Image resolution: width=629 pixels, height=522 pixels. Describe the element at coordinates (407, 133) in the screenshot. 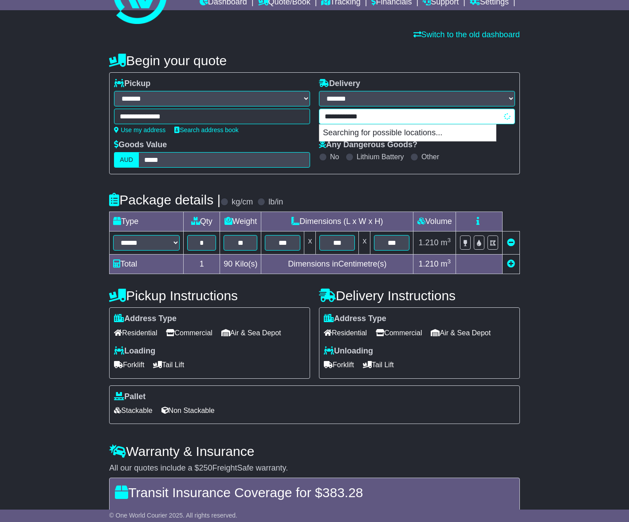

I see `p: Searching for possible locations...` at that location.